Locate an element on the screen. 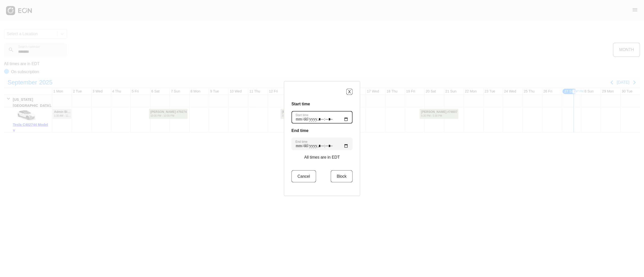 The height and width of the screenshot is (277, 644). label: End time is located at coordinates (301, 142).